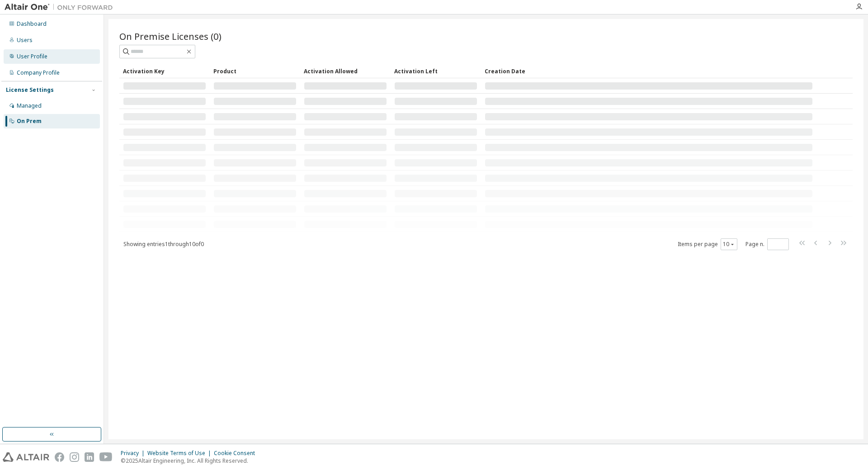  What do you see at coordinates (29, 121) in the screenshot?
I see `div: On Prem` at bounding box center [29, 121].